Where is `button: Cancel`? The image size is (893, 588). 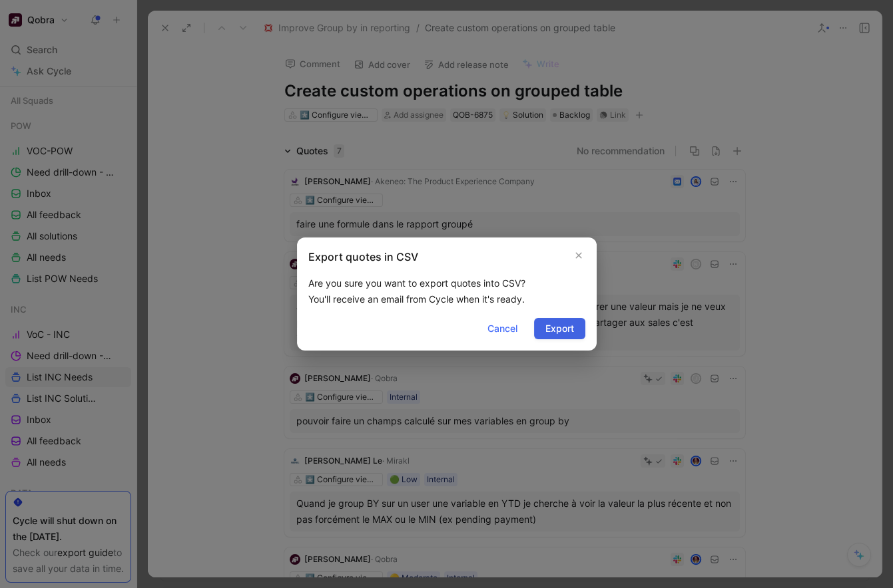 button: Cancel is located at coordinates (502, 329).